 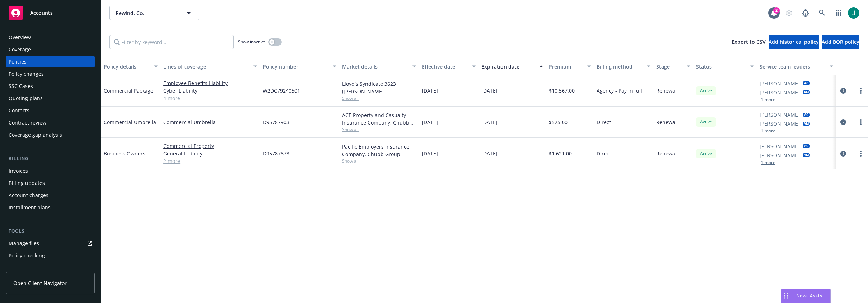 What do you see at coordinates (806, 13) in the screenshot?
I see `a: Report a Bug` at bounding box center [806, 13].